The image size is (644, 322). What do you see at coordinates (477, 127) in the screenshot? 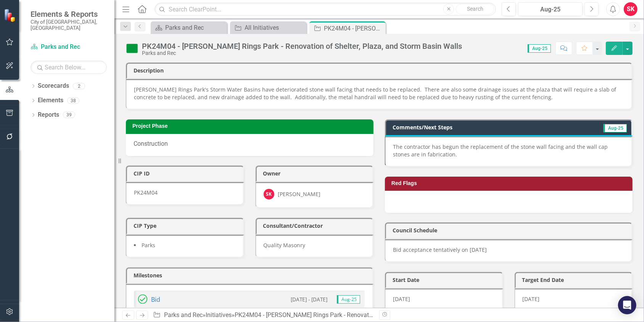
I see `h3: Comments/Next Steps` at bounding box center [477, 127].